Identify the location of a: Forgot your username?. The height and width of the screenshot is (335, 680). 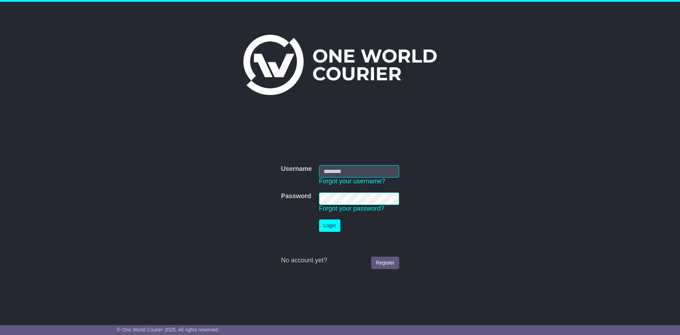
(352, 181).